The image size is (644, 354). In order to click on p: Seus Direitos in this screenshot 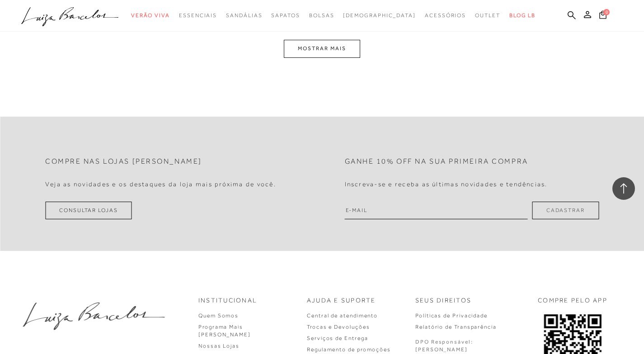, I will do `click(443, 301)`.